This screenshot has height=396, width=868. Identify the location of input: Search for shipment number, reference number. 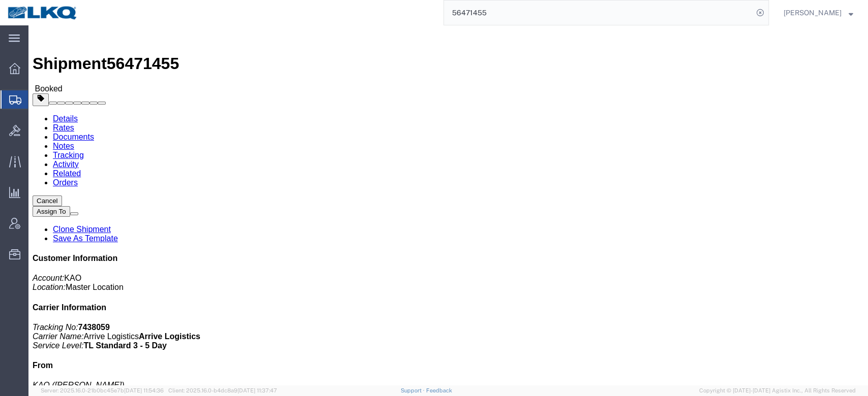
(598, 13).